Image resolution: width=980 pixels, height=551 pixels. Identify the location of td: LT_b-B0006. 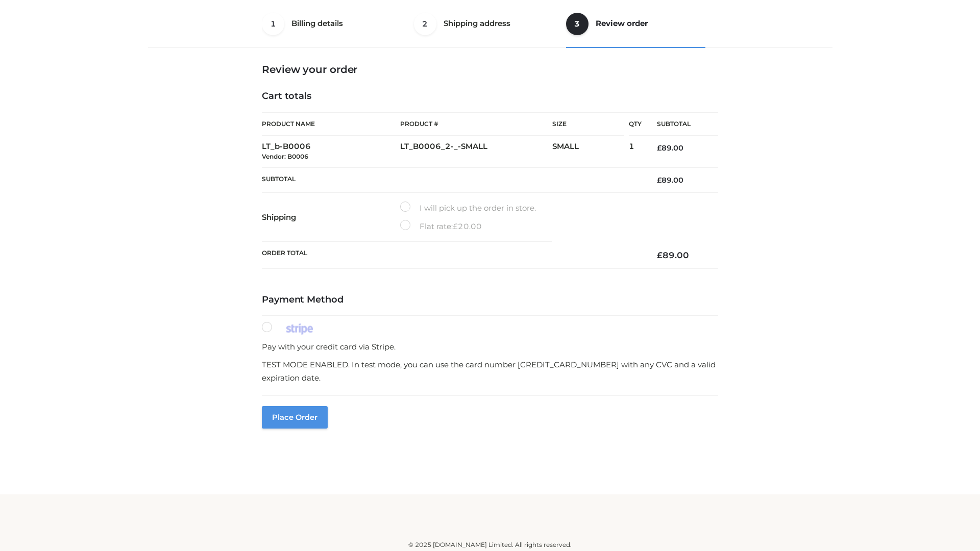
(331, 151).